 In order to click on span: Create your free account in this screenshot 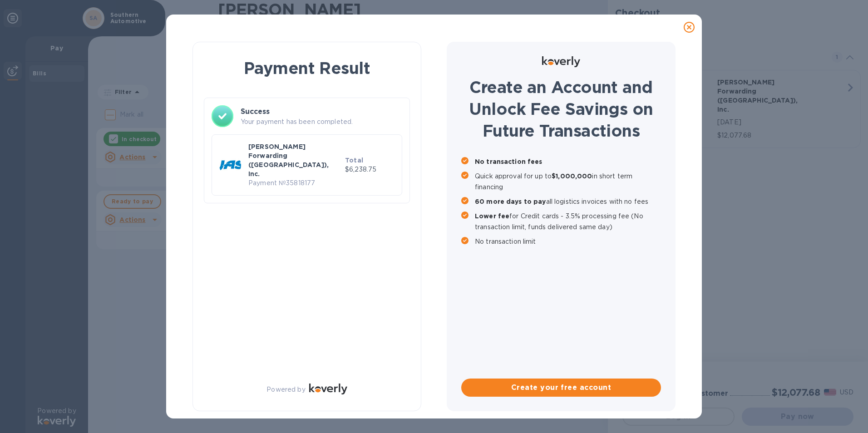, I will do `click(561, 387)`.